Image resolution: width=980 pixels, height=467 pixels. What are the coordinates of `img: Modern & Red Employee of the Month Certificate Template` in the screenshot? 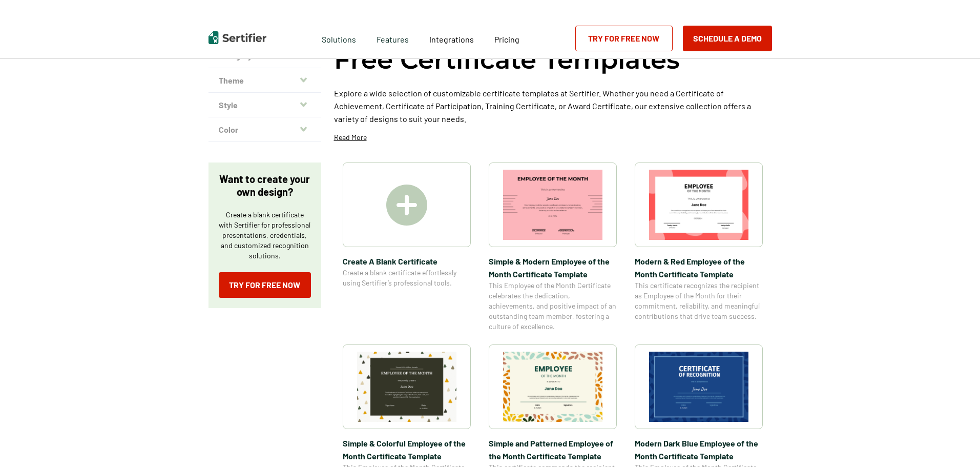 It's located at (698, 204).